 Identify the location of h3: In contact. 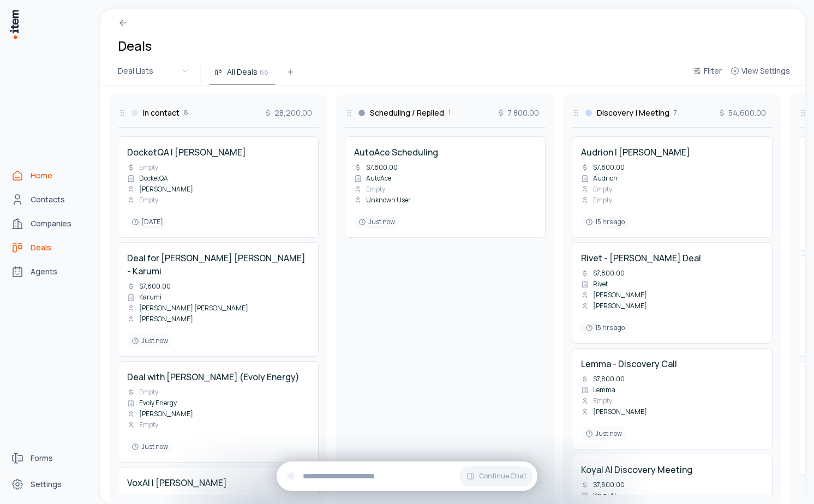
(161, 113).